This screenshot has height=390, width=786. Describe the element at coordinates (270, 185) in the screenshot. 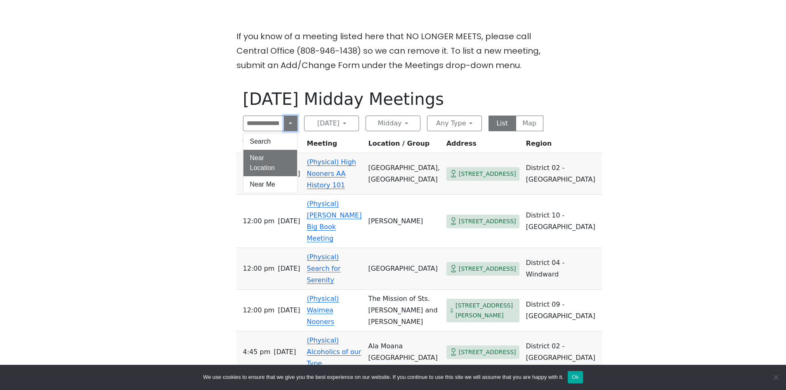

I see `button: Near Me` at that location.